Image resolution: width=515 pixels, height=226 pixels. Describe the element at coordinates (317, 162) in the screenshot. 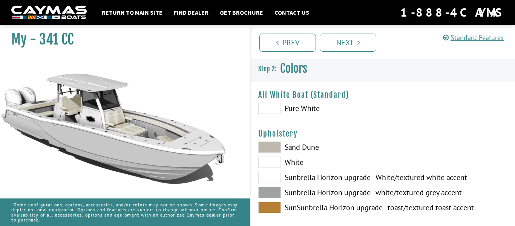

I see `label: White` at that location.